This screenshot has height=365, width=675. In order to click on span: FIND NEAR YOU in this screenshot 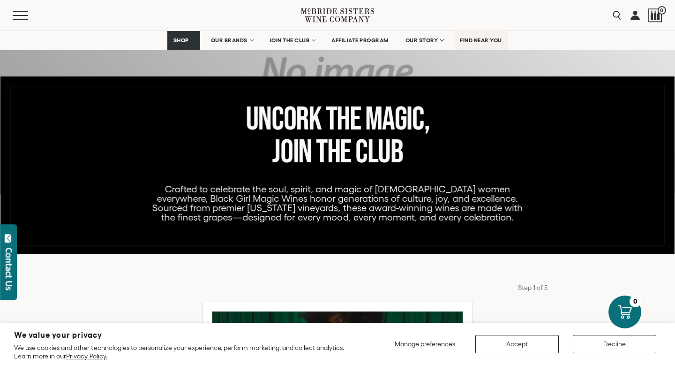, I will do `click(481, 40)`.